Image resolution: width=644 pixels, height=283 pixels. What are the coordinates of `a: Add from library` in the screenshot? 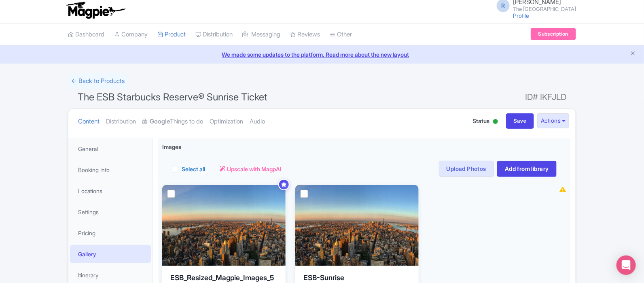 It's located at (527, 169).